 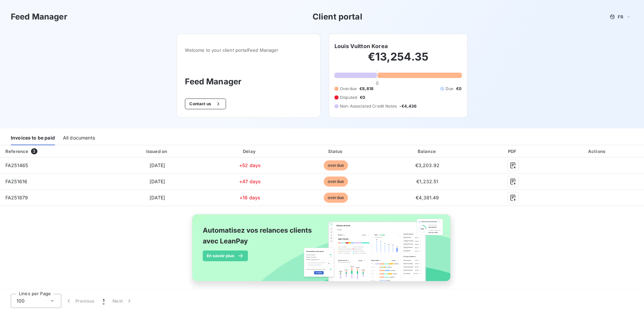 What do you see at coordinates (250, 152) in the screenshot?
I see `div: Delay` at bounding box center [250, 152].